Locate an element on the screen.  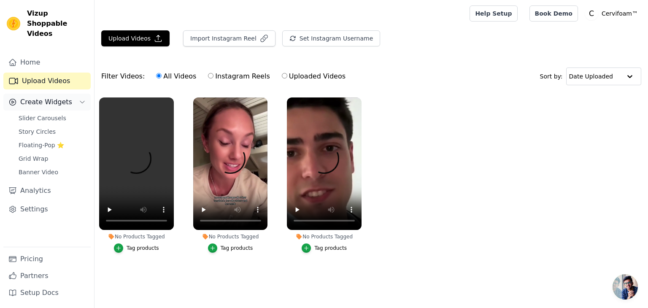
a: Partners is located at coordinates (47, 276).